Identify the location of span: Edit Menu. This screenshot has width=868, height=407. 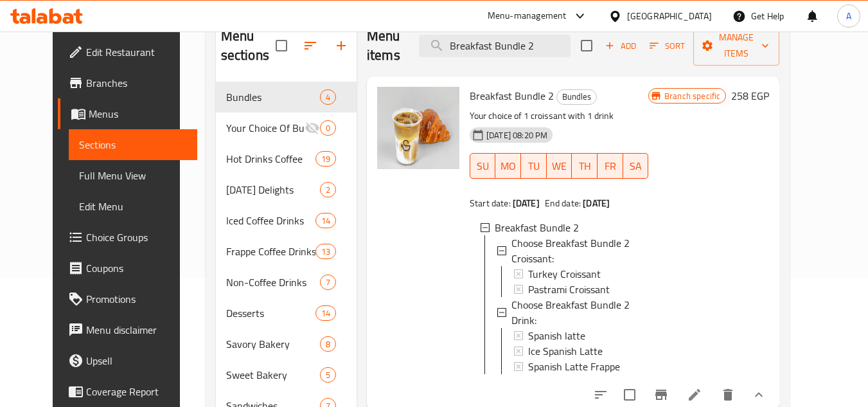
(133, 207).